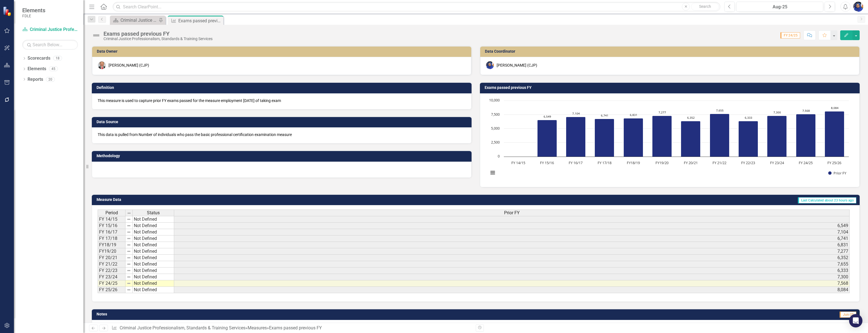 This screenshot has width=868, height=333. Describe the element at coordinates (576, 136) in the screenshot. I see `path: FY 16/17, 7,104. Prior FY.` at that location.